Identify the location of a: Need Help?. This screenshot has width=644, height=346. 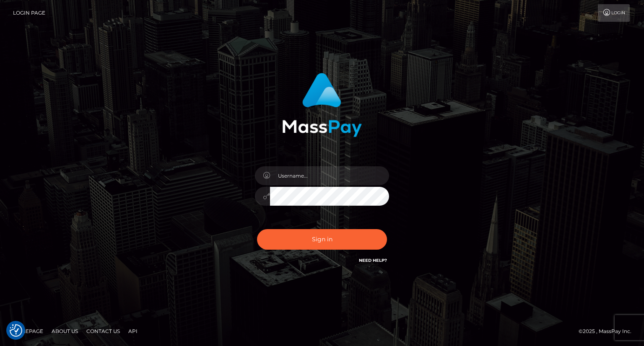
(373, 260).